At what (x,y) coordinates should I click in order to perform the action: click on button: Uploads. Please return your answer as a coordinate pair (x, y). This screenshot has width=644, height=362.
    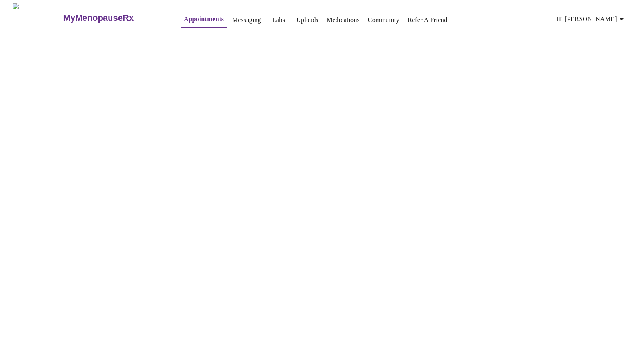
    Looking at the image, I should click on (307, 20).